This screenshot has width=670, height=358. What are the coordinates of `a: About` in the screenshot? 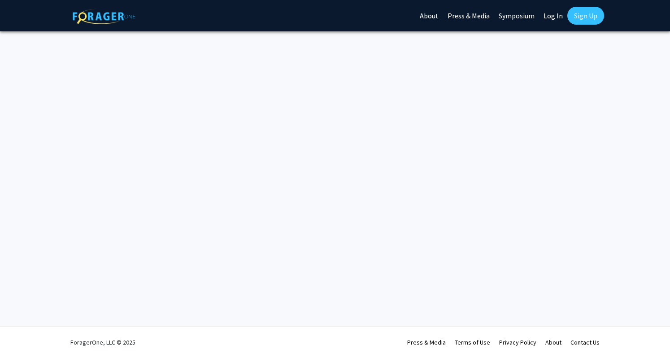 It's located at (553, 343).